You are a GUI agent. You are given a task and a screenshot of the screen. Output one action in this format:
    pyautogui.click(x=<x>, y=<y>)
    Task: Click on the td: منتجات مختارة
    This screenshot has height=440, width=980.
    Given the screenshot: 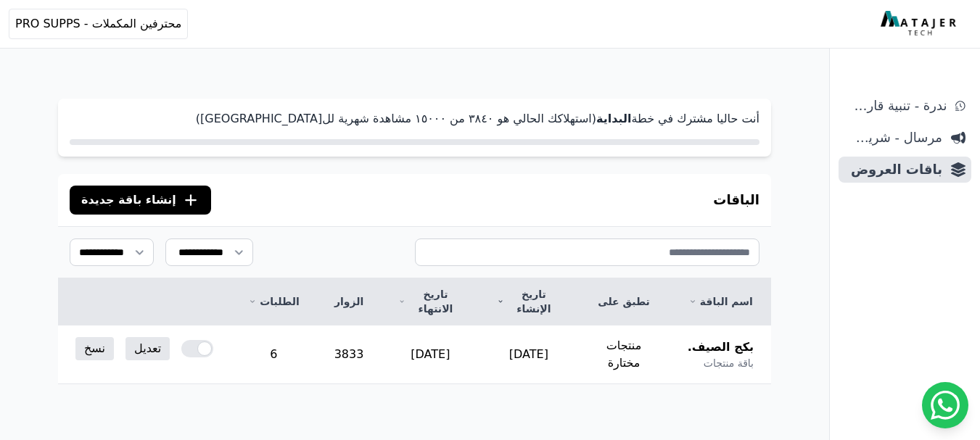 What is the action you would take?
    pyautogui.click(x=623, y=355)
    